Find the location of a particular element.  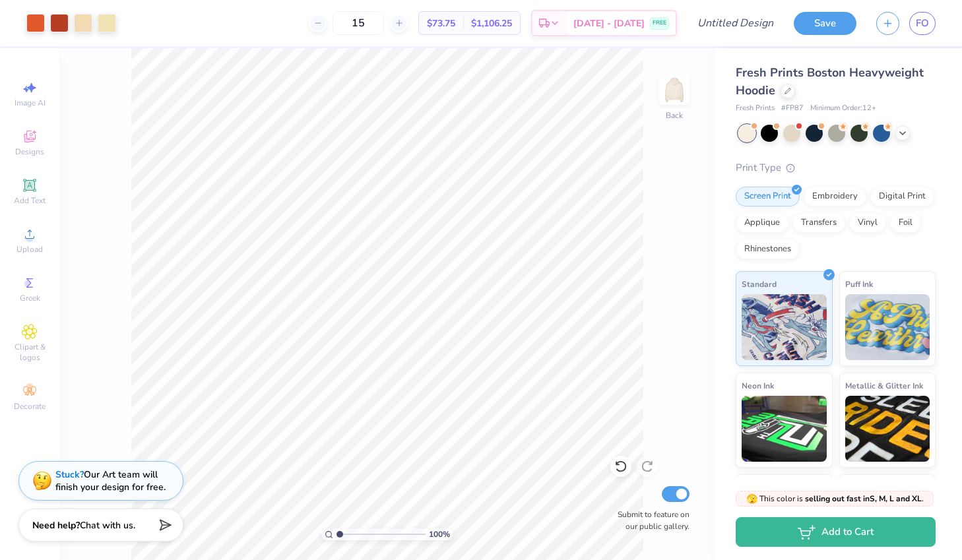

div: Foil is located at coordinates (906, 223).